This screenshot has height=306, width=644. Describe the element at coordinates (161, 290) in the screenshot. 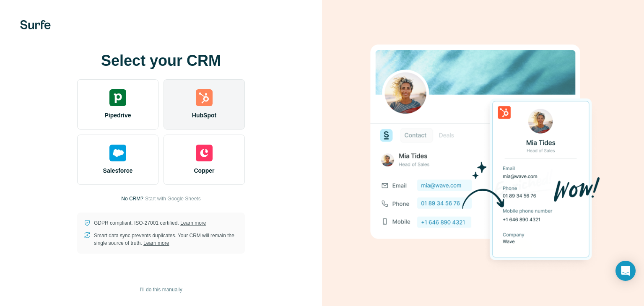

I see `span: I’ll do this manually` at that location.